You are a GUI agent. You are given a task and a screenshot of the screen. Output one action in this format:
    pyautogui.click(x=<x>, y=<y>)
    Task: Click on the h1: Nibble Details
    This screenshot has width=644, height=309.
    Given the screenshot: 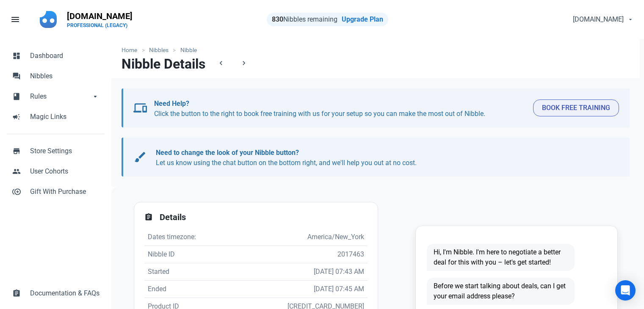 What is the action you would take?
    pyautogui.click(x=163, y=64)
    